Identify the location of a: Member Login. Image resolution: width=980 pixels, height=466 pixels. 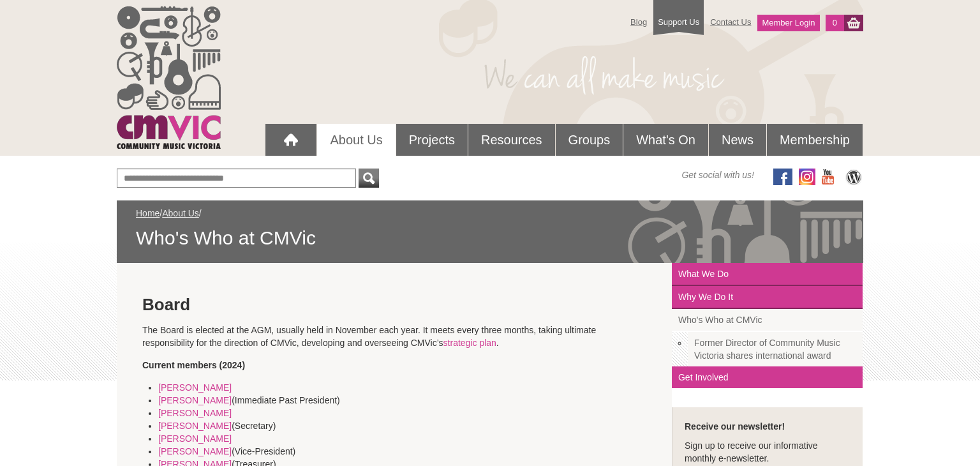
(788, 23).